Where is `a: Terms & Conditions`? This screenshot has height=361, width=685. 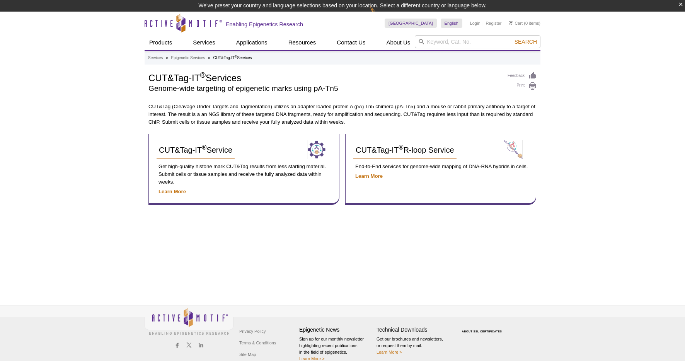
a: Terms & Conditions is located at coordinates (258, 343).